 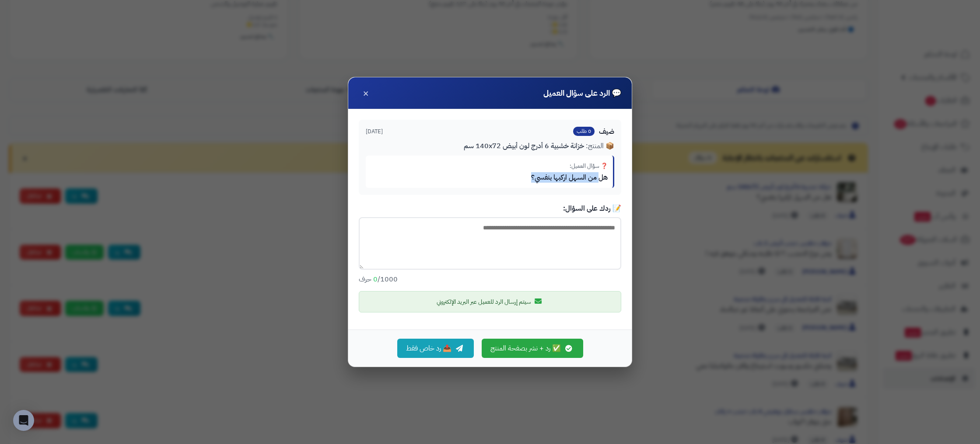 I want to click on button: ✅ رد + نشر بصفحة المنتج, so click(x=533, y=349).